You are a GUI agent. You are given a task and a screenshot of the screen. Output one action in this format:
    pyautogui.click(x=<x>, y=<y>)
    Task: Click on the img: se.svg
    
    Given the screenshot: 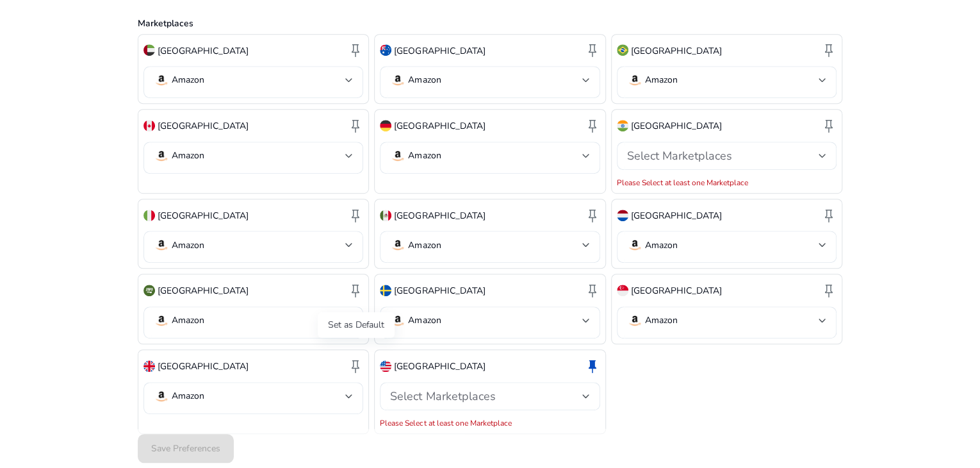 What is the action you would take?
    pyautogui.click(x=385, y=290)
    